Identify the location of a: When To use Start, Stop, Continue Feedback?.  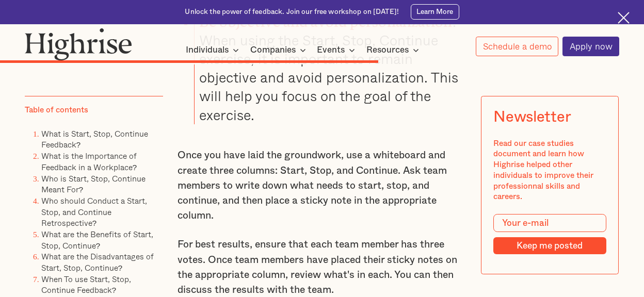
(86, 284).